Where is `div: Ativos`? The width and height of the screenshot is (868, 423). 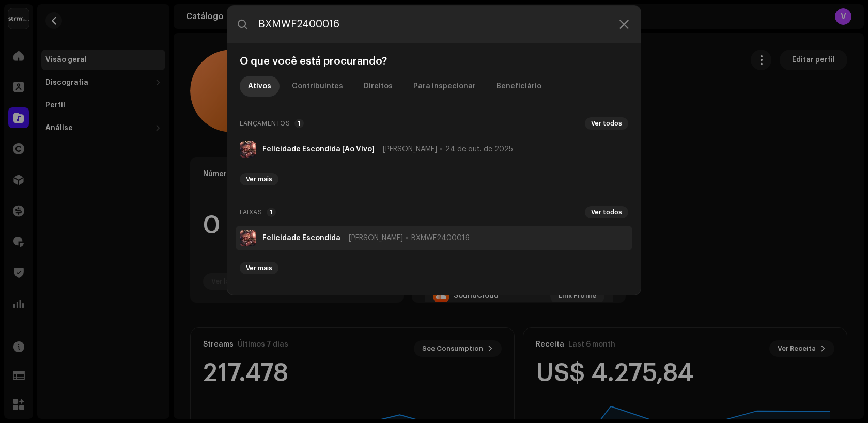 div: Ativos is located at coordinates (259, 86).